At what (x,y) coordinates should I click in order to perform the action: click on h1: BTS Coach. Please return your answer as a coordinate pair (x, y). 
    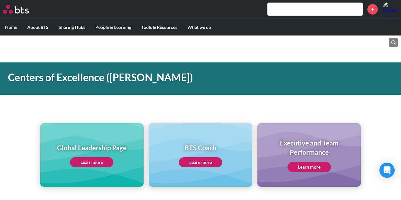
    Looking at the image, I should click on (201, 148).